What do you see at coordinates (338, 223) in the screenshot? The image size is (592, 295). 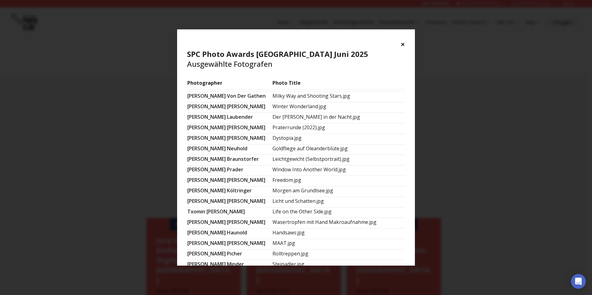 I see `td: Wasertropfen mit Hand Makroaufnahme.jpg` at bounding box center [338, 223].